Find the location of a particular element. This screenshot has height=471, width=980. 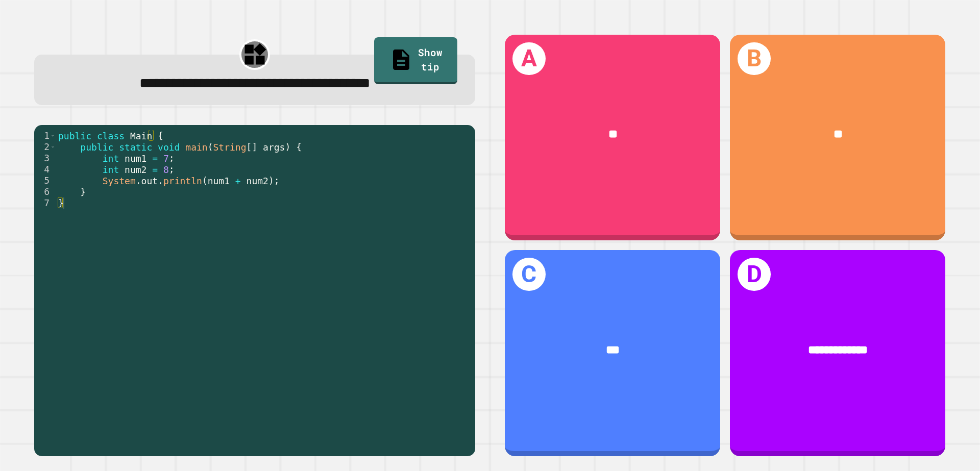

h1: D is located at coordinates (754, 274).